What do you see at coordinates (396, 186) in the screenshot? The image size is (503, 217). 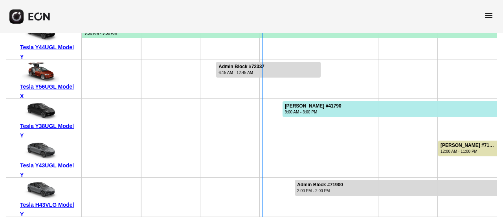 I see `div: Rented for 151 days by Admin Block Current status is rental` at bounding box center [396, 186].